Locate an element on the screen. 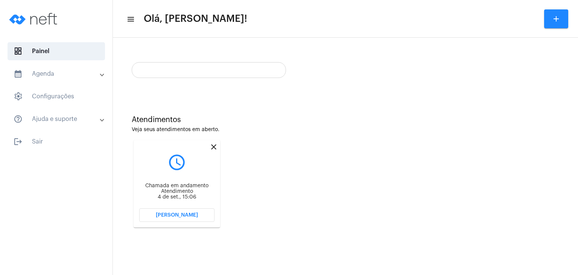  div: 4 de set., 15:06 is located at coordinates (177, 197).